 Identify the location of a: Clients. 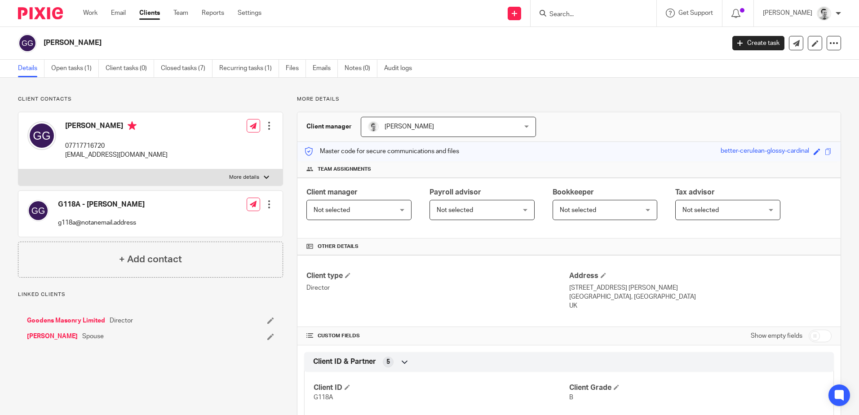
(150, 13).